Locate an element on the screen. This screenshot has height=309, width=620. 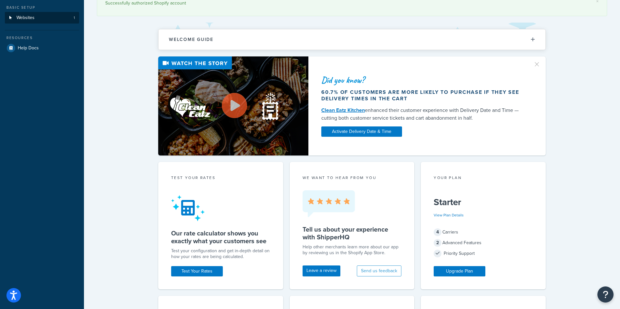
a: Upgrade Plan is located at coordinates (460, 272).